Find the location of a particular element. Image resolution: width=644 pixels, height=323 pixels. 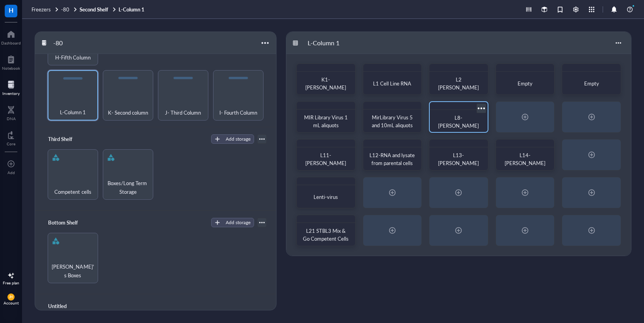

span: L21 STBL3 Mix & Go Competent Cells is located at coordinates (326, 234).